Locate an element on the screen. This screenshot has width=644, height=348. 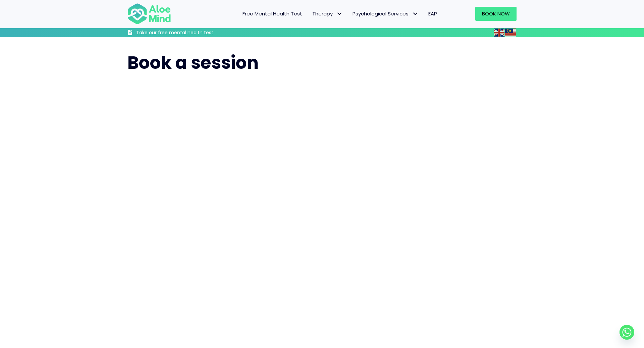
a: Whatsapp is located at coordinates (627, 332).